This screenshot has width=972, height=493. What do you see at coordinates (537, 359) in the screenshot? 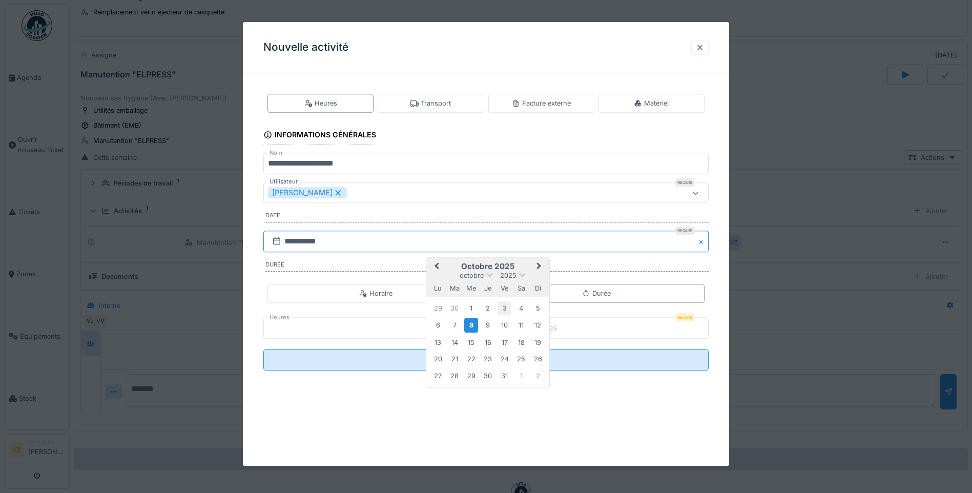
I see `div: Choose dimanche 26 octobre 2025` at bounding box center [537, 359].